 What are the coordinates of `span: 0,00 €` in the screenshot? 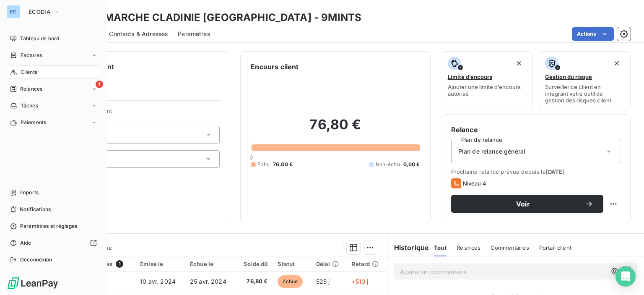 It's located at (412, 164).